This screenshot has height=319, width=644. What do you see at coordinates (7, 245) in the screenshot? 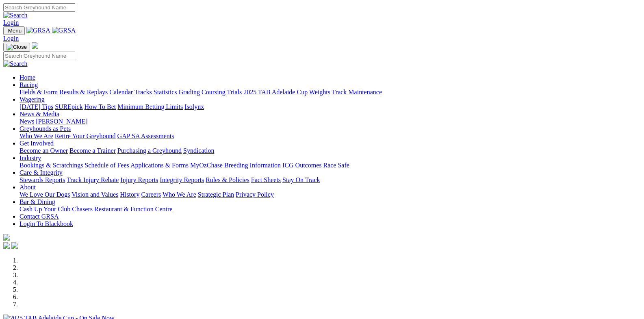
I see `img: facebook.svg` at bounding box center [7, 245].